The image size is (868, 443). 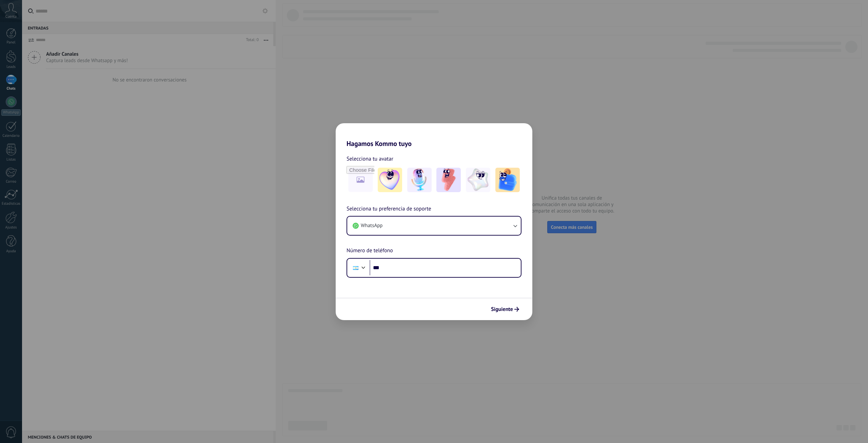 What do you see at coordinates (356, 268) in the screenshot?
I see `div: Argentina: + 54` at bounding box center [356, 268].